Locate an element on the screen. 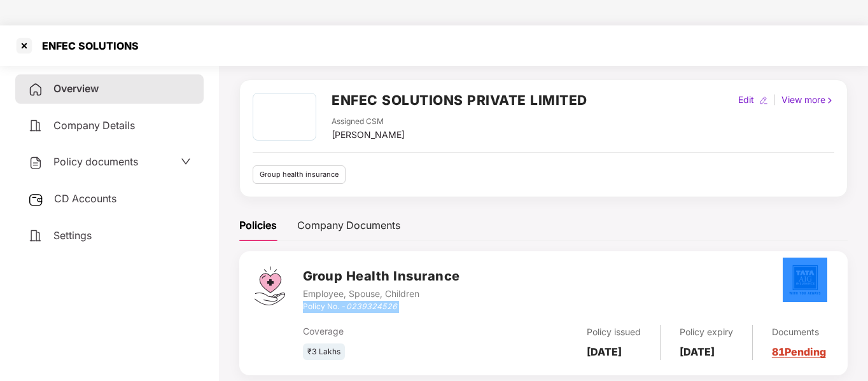 Image resolution: width=868 pixels, height=381 pixels. div: ₹3 Lakhs is located at coordinates (324, 351).